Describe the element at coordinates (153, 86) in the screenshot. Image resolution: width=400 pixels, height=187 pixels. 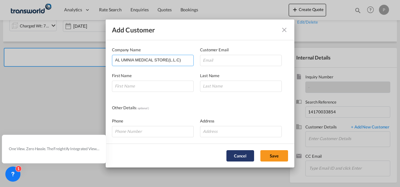
I see `input: First Name` at that location.